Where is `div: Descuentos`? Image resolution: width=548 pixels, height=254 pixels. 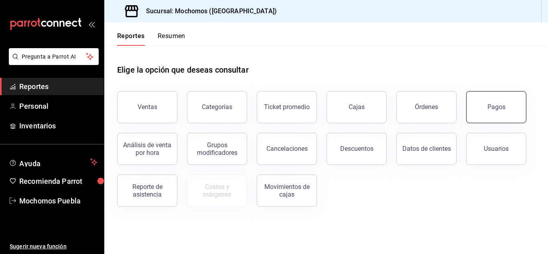 div: Descuentos is located at coordinates (357, 149).